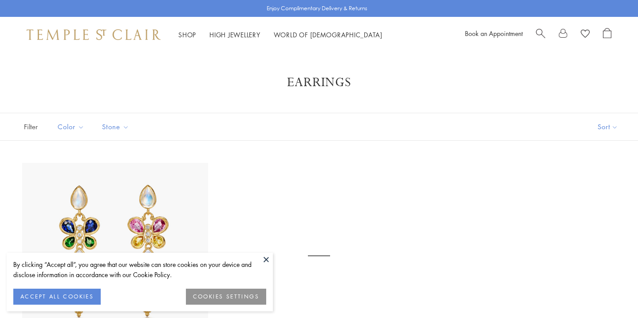 The width and height of the screenshot is (638, 318). Describe the element at coordinates (94, 35) in the screenshot. I see `img: Temple St. Clair` at that location.